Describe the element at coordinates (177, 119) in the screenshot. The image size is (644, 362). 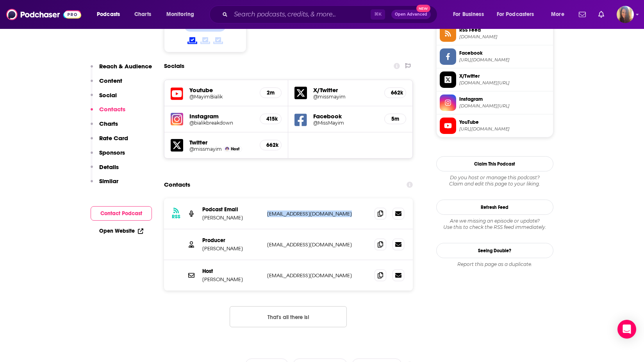
I see `img: iconImage` at that location.